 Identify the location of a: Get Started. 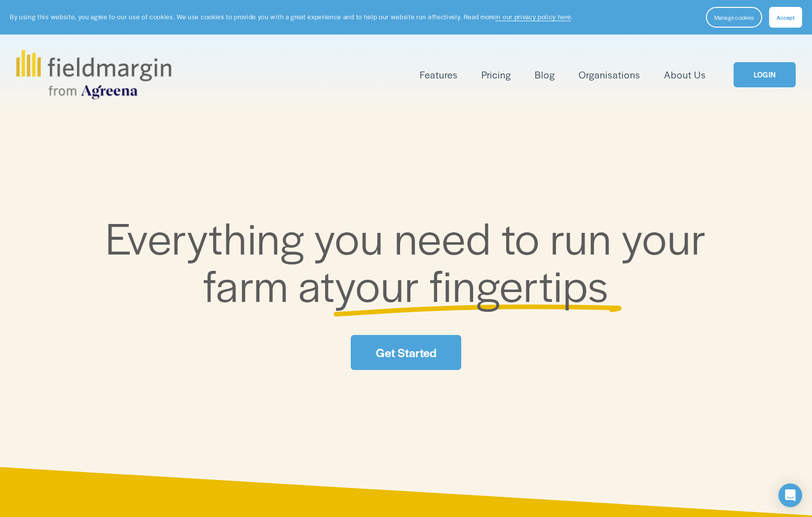
(406, 352).